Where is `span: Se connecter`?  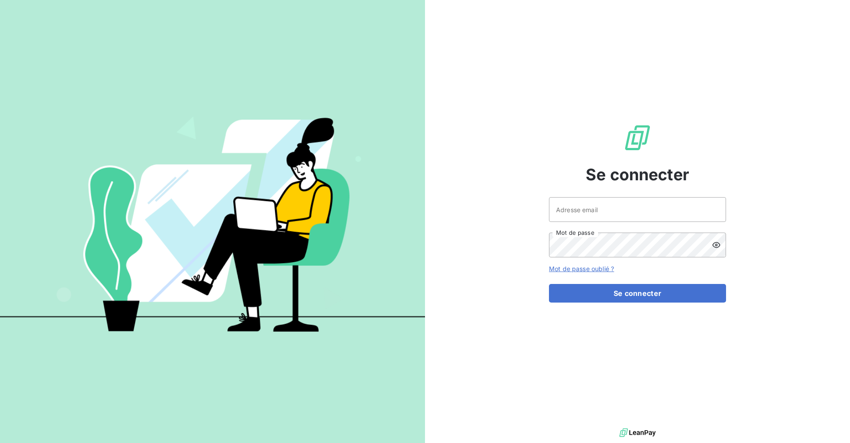
span: Se connecter is located at coordinates (637, 174).